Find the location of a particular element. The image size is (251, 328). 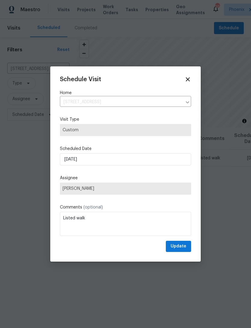

span: Update is located at coordinates (179, 246).